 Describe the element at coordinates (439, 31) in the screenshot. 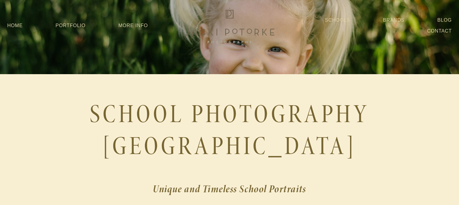

I see `a: Contact` at that location.